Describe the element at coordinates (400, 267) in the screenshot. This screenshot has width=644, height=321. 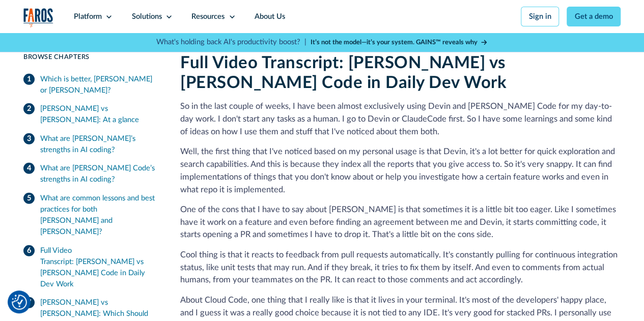
I see `p: Cool thing is that it reacts to feedback from pull requests automatically. It's constantly pullin...` at that location.